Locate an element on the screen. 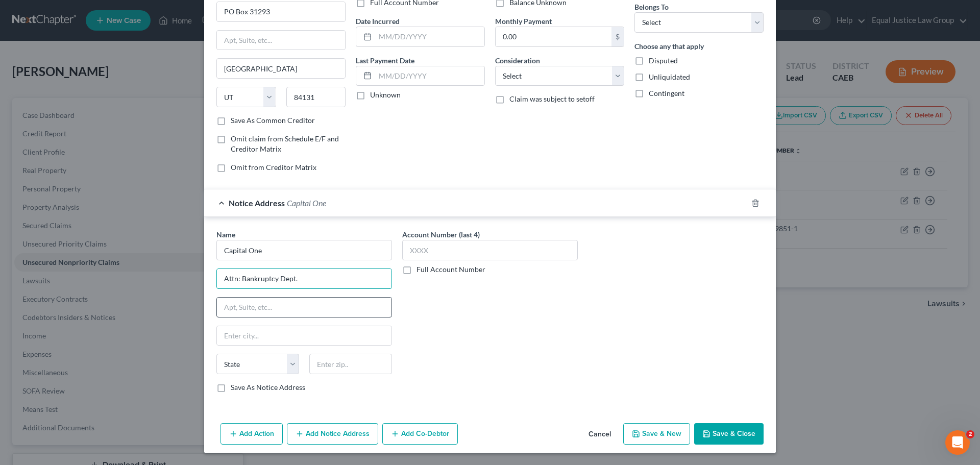 Image resolution: width=980 pixels, height=465 pixels. span: Omit from Creditor Matrix is located at coordinates (274, 167).